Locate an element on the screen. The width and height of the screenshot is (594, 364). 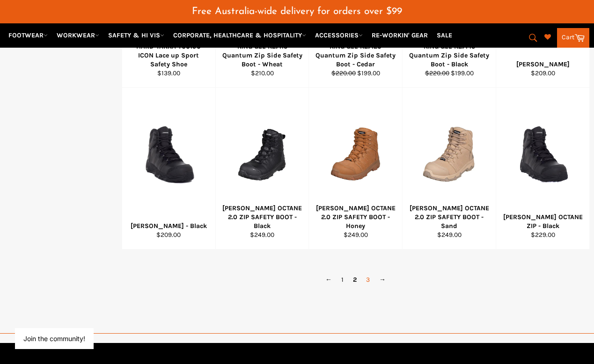
a: SAFETY & HI VIS is located at coordinates (136, 35).